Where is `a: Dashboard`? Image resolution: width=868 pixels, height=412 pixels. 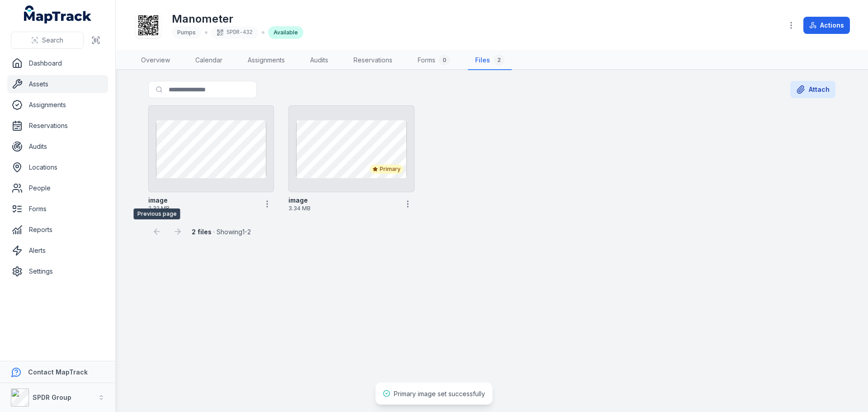 a: Dashboard is located at coordinates (57, 64).